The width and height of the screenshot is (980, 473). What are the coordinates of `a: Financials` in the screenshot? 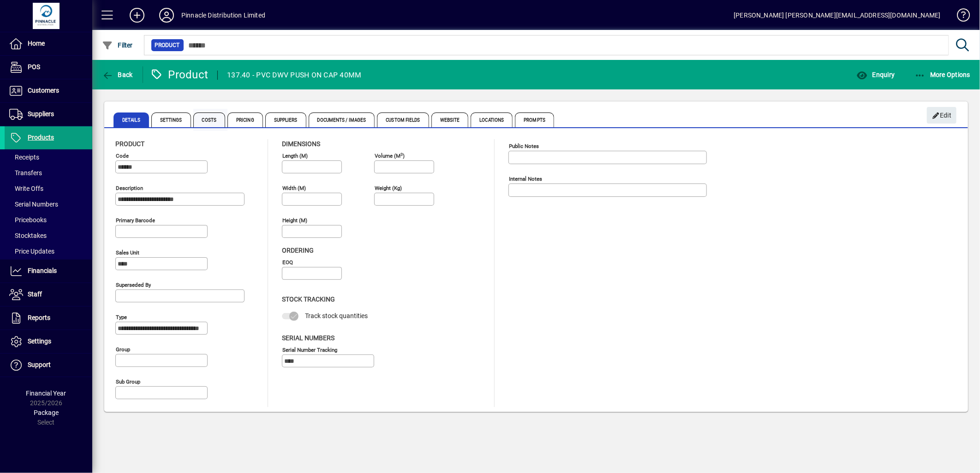 It's located at (49, 272).